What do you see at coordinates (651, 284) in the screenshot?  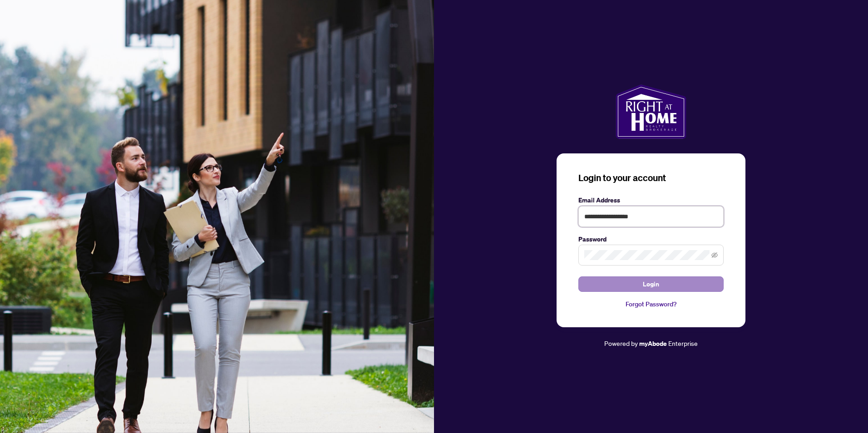 I see `span: Login` at bounding box center [651, 284].